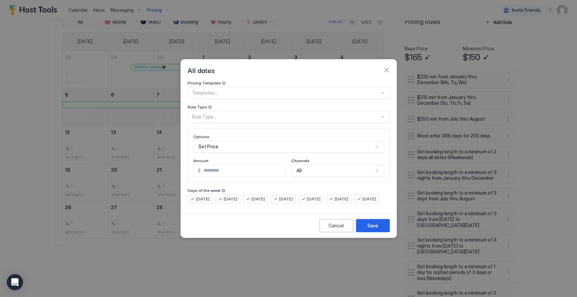 The image size is (577, 297). I want to click on span: All, so click(299, 171).